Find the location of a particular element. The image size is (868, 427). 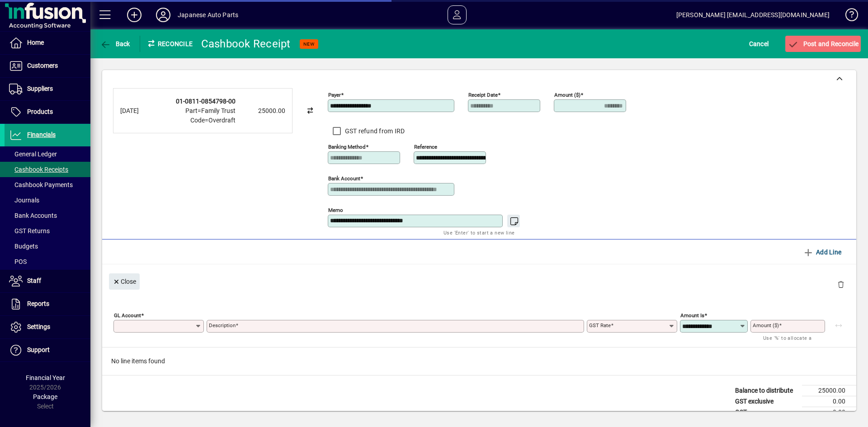

mat-label: Bank Account is located at coordinates (344, 178).